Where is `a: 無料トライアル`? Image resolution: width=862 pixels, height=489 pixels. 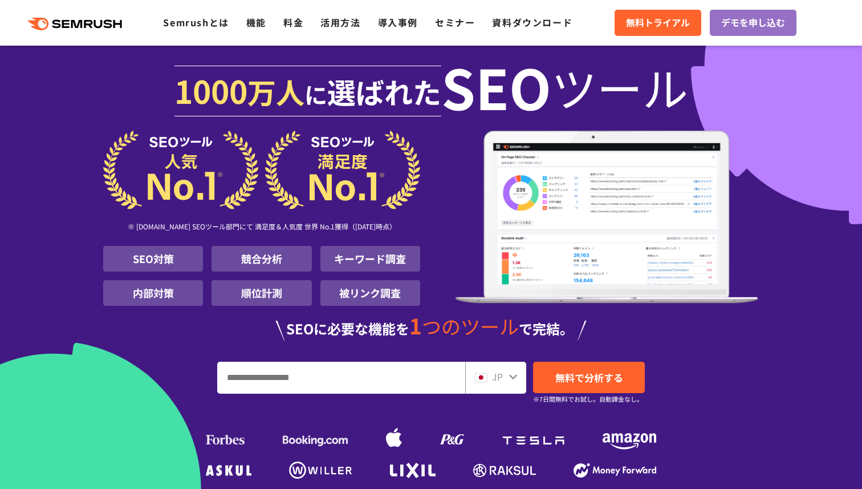 a: 無料トライアル is located at coordinates (658, 23).